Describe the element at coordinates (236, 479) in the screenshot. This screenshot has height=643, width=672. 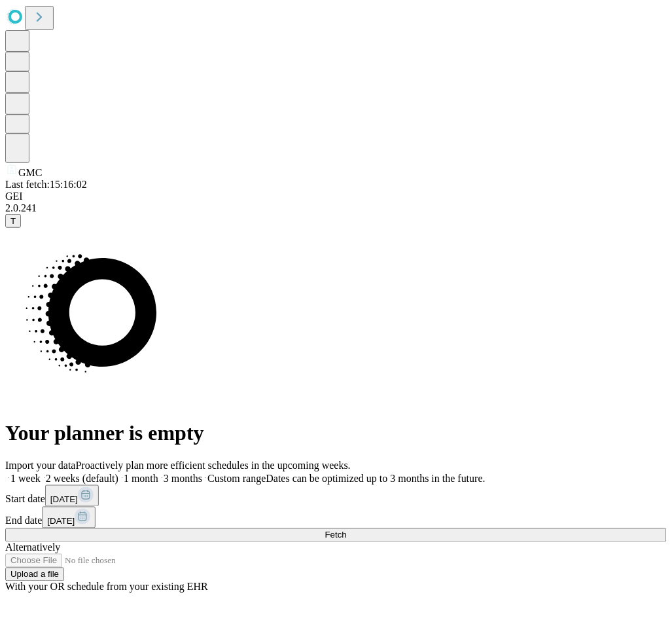
I see `span: Custom range` at that location.